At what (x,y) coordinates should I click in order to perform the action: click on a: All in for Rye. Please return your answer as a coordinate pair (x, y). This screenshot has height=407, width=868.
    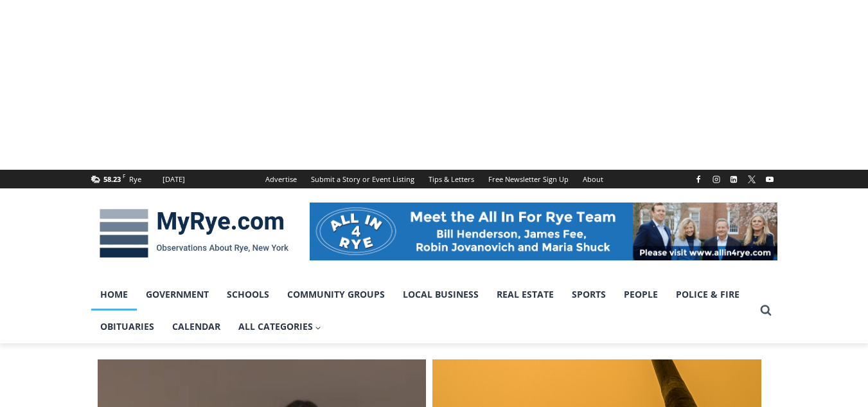
    Looking at the image, I should click on (543, 231).